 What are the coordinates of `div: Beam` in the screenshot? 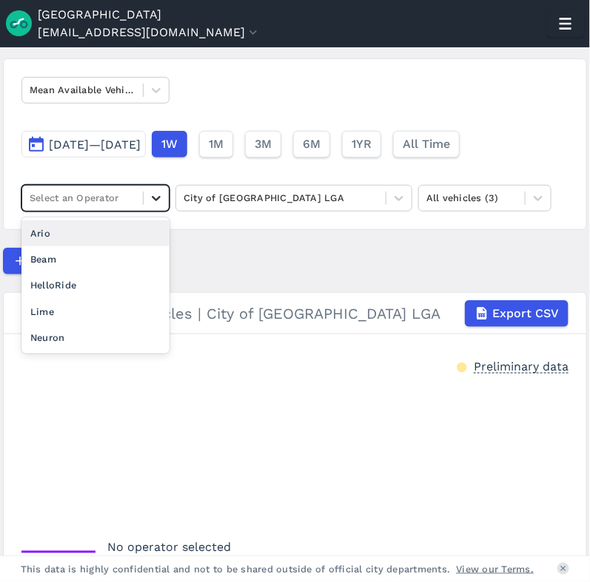 It's located at (95, 259).